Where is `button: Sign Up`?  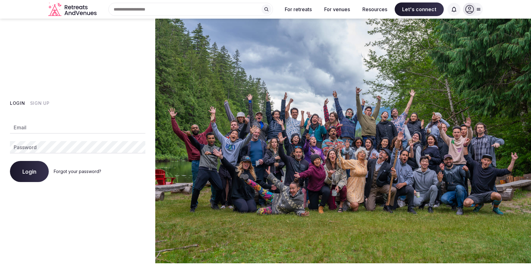 button: Sign Up is located at coordinates (40, 103).